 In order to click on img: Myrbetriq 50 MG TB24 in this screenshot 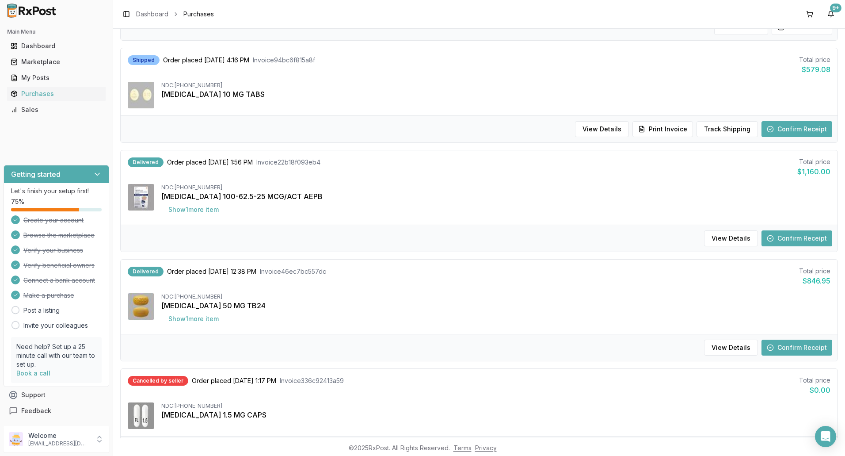, I will do `click(141, 306)`.